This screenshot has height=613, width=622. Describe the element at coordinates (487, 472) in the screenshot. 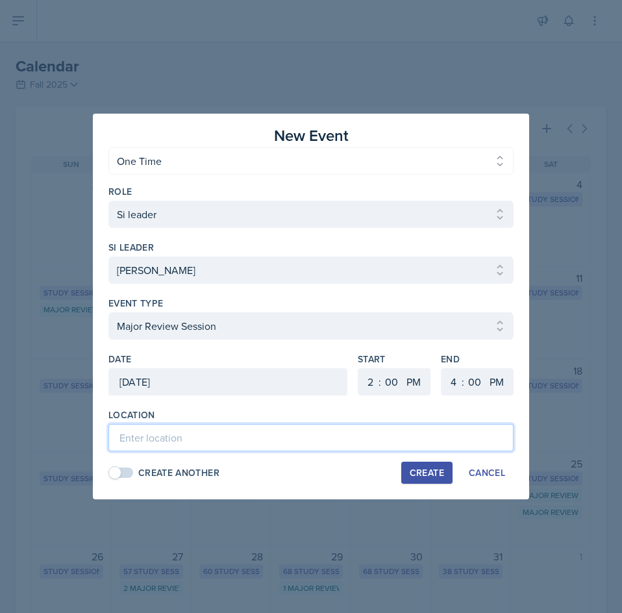

I see `div: Cancel` at that location.